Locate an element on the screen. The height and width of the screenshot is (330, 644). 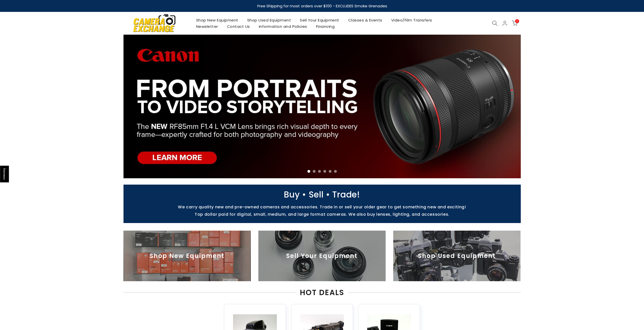
li: Page dot 1 is located at coordinates (309, 172).